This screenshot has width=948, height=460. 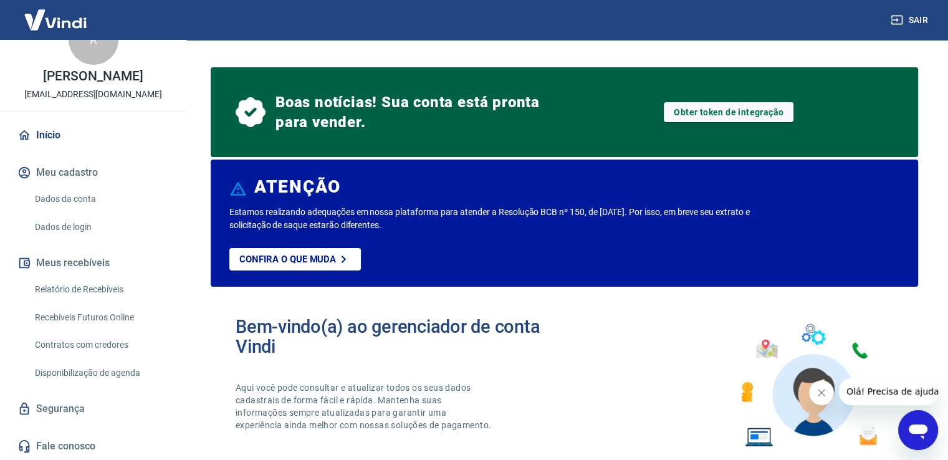 What do you see at coordinates (94, 40) in the screenshot?
I see `div: R` at bounding box center [94, 40].